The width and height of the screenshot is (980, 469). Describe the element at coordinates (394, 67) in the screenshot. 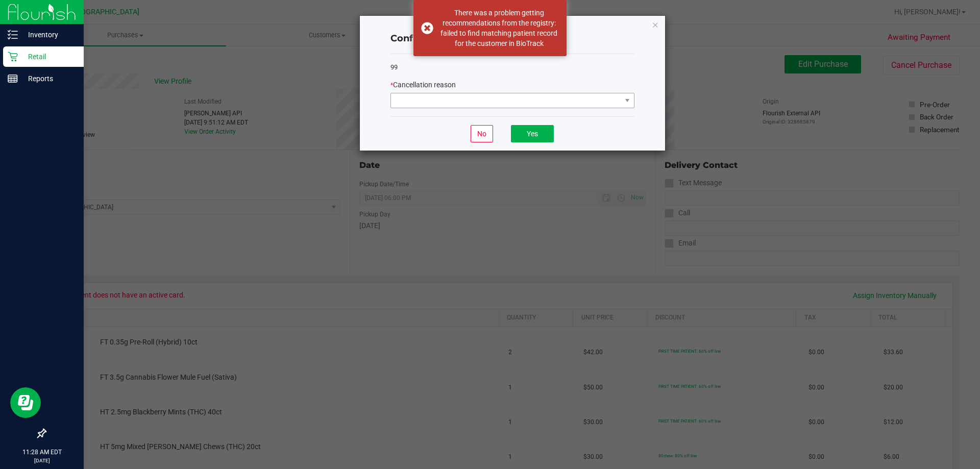

I see `span: 99` at that location.